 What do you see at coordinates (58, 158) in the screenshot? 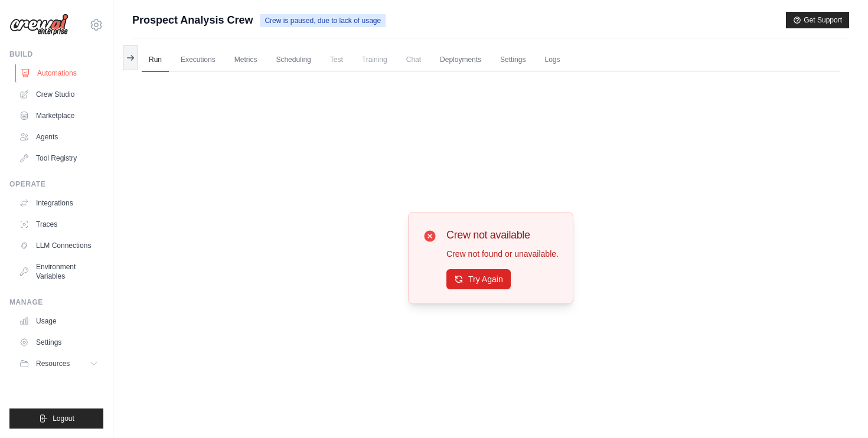
I see `a: Tool Registry` at bounding box center [58, 158].